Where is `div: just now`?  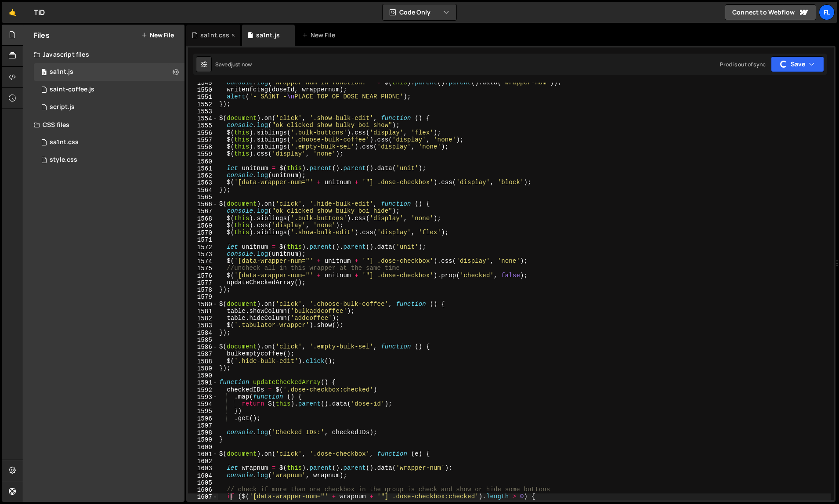 div: just now is located at coordinates (241, 64).